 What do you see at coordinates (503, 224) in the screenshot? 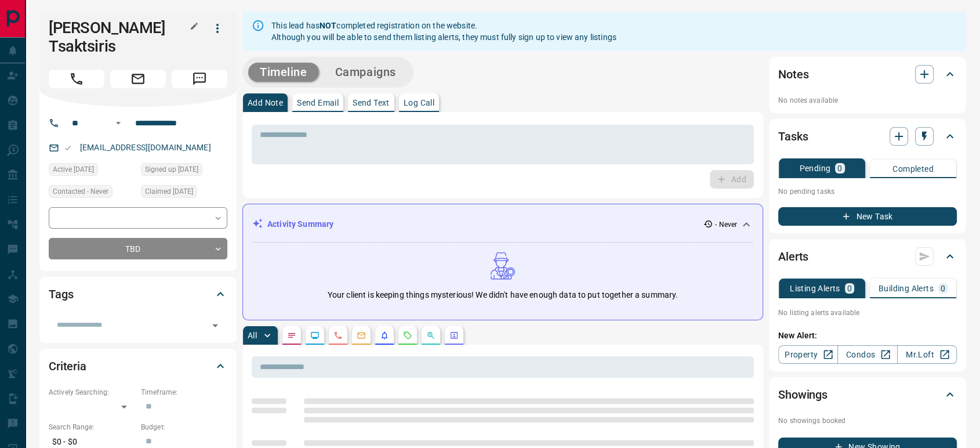
I see `div: Activity Summary- Never` at bounding box center [503, 224].